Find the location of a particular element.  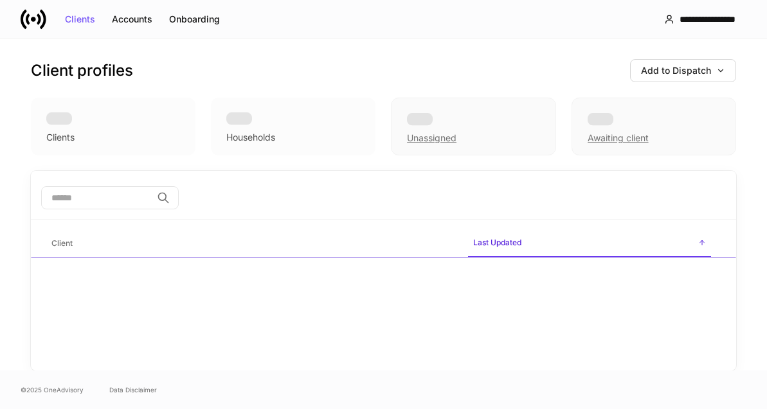

button: Clients is located at coordinates (80, 19).